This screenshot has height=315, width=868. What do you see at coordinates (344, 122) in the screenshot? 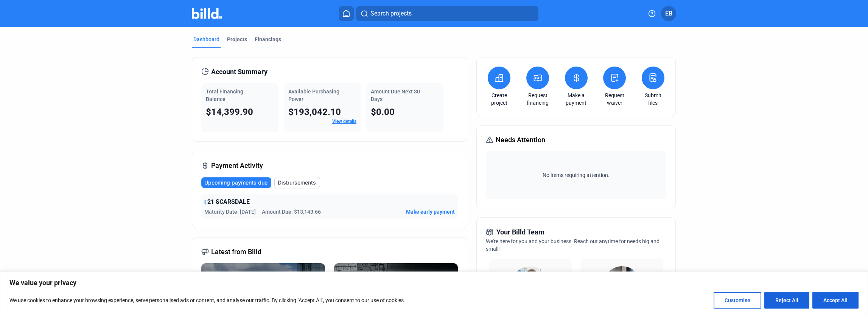
I see `a: View details` at bounding box center [344, 122].